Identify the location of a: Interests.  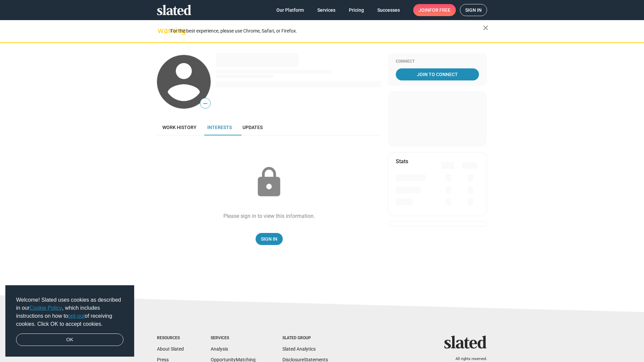
(219, 127).